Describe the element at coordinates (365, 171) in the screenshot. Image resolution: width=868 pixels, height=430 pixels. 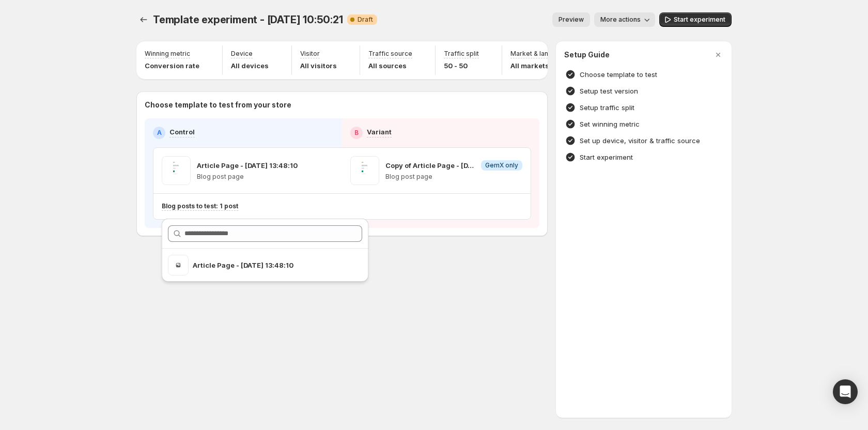
I see `img: Copy of Article Page - Jul 11, 13:48:10` at that location.